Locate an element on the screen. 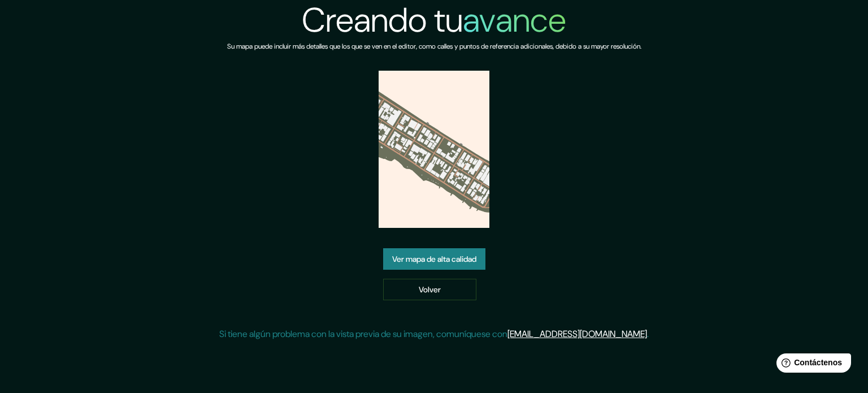  font: Contáctenos is located at coordinates (51, 14).